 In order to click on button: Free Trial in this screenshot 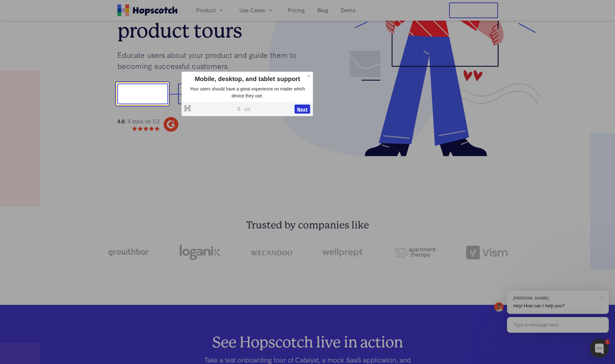, I will do `click(474, 10)`.